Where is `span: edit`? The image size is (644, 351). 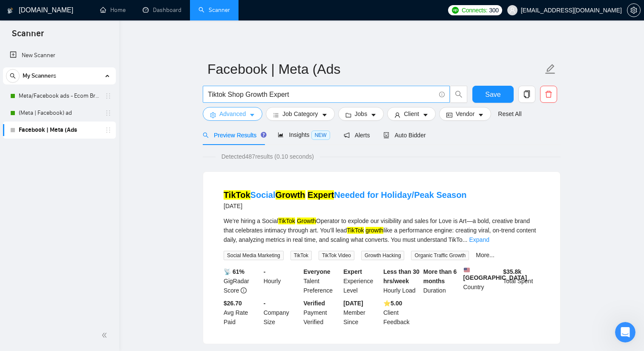 span: edit is located at coordinates (551, 69).